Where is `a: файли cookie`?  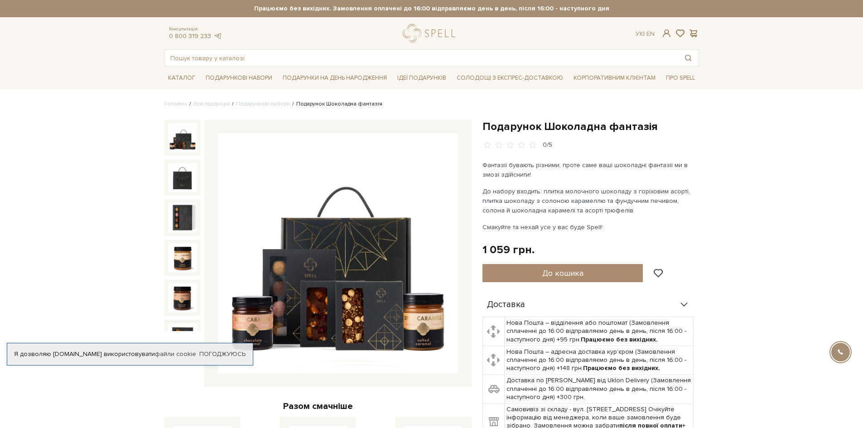
a: файли cookie is located at coordinates (175, 354).